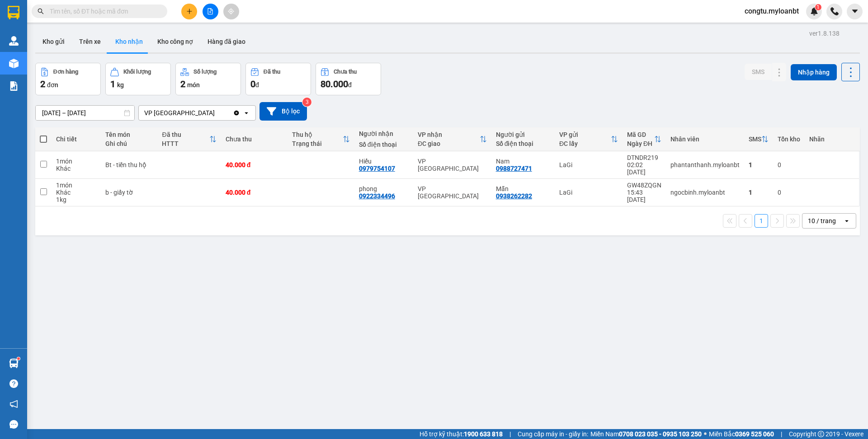 The height and width of the screenshot is (439, 868). I want to click on button: Trên xe, so click(90, 41).